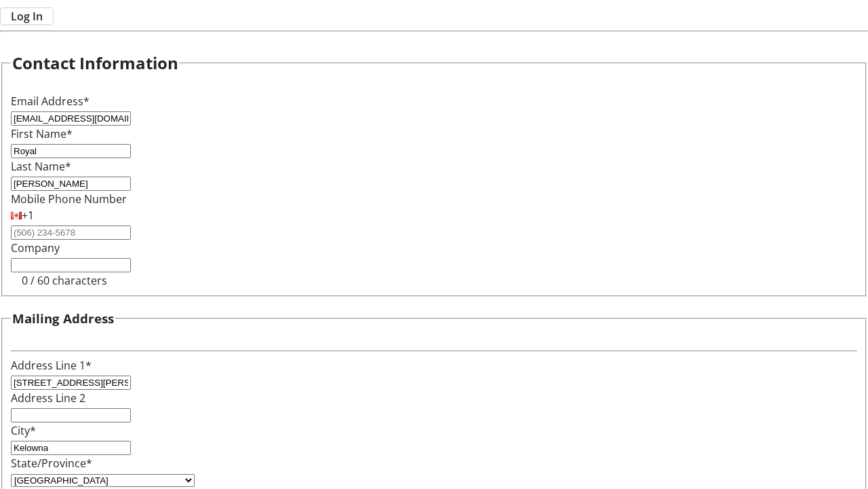 This screenshot has height=489, width=868. Describe the element at coordinates (71, 447) in the screenshot. I see `input: City` at that location.